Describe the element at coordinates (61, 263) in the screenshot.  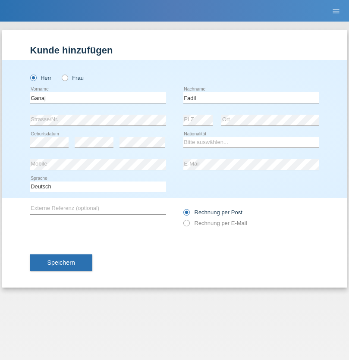
I see `span: Speichern` at that location.